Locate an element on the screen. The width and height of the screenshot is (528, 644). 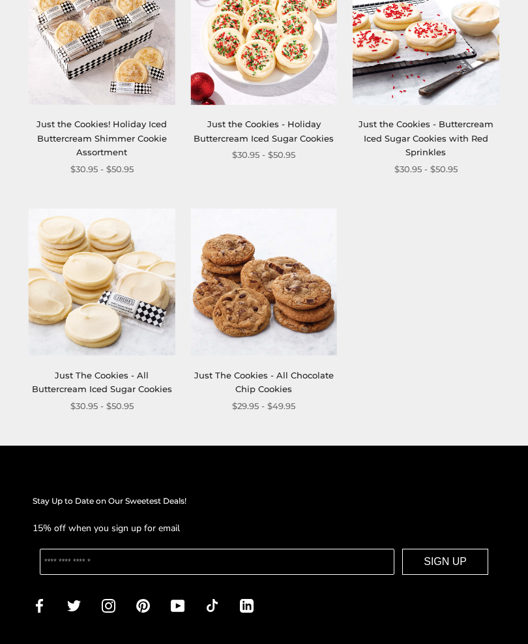
a: Just the Cookies! Holiday Iced Buttercream Shimmer Cookie Assortment is located at coordinates (102, 138).